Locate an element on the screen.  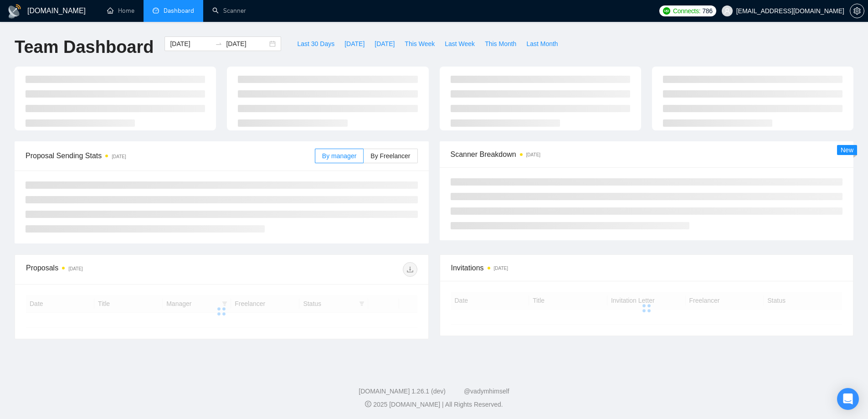
span: copyright is located at coordinates (368, 404).